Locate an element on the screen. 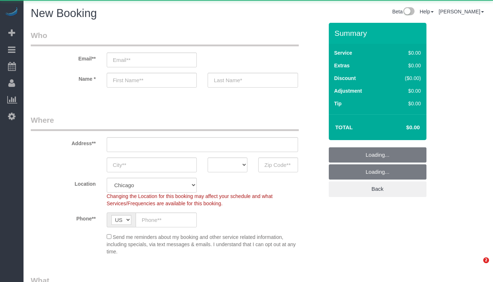  img: Automaid Logo is located at coordinates (12, 12).